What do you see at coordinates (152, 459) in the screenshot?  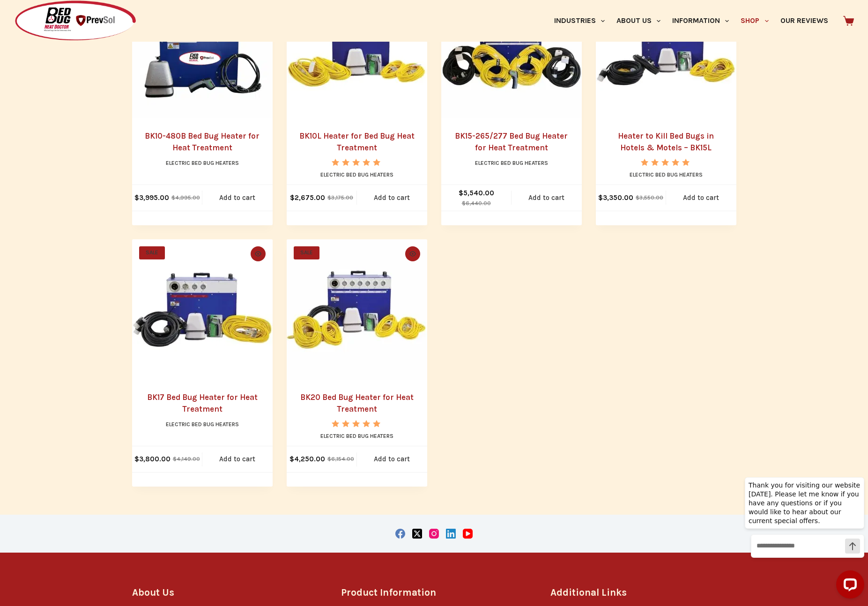 I see `bdi: 3,800.00` at bounding box center [152, 459].